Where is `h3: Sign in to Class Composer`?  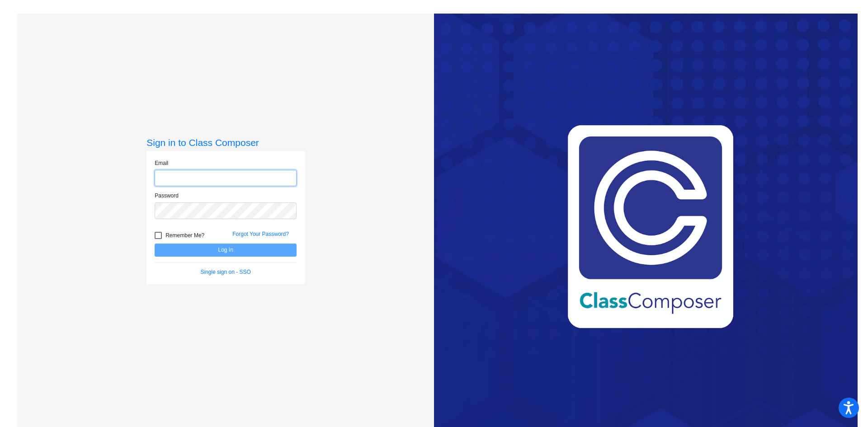 h3: Sign in to Class Composer is located at coordinates (226, 142).